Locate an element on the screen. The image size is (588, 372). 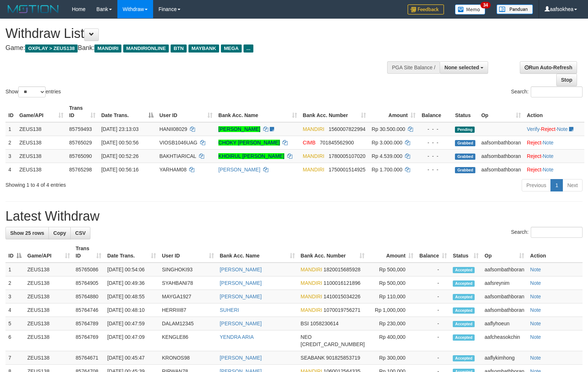
th: ID: activate to sort column descending is located at coordinates (15, 252).